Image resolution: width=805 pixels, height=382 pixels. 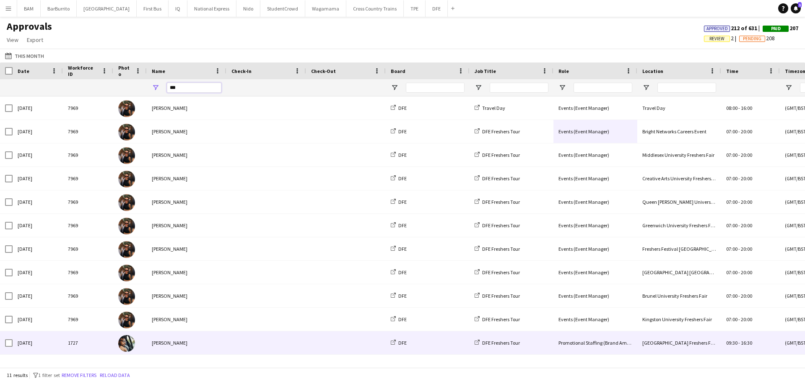 I want to click on span: Workforce ID, so click(x=83, y=71).